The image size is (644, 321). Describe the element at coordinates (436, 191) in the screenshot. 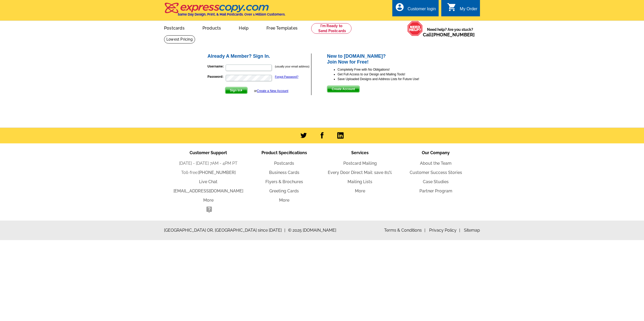

I see `a: Partner Program` at that location.